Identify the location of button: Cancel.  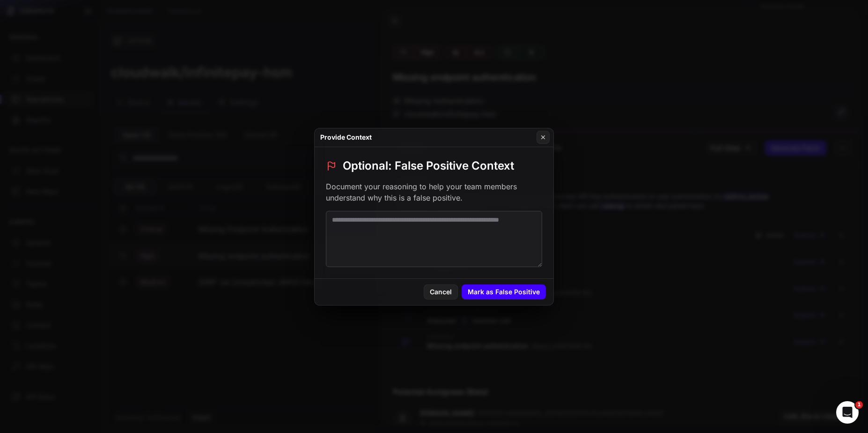
(440, 291).